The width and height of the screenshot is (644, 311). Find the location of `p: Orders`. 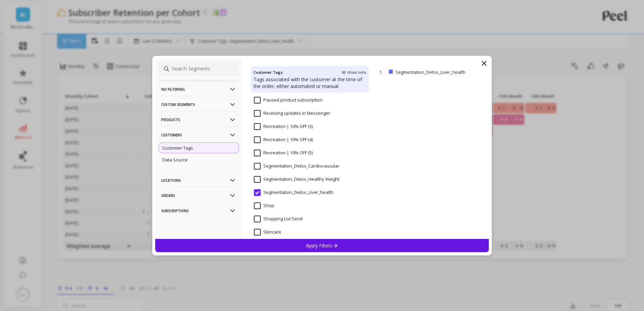

p: Orders is located at coordinates (199, 195).